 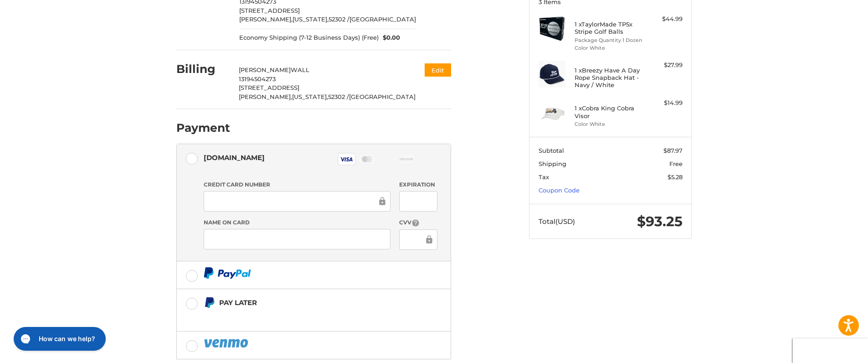 I want to click on div: $27.99, so click(x=665, y=66).